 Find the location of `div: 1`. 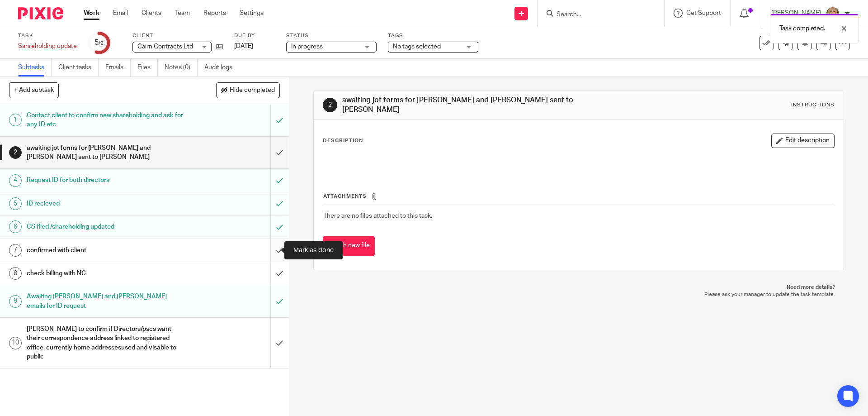

div: 1 is located at coordinates (15, 120).